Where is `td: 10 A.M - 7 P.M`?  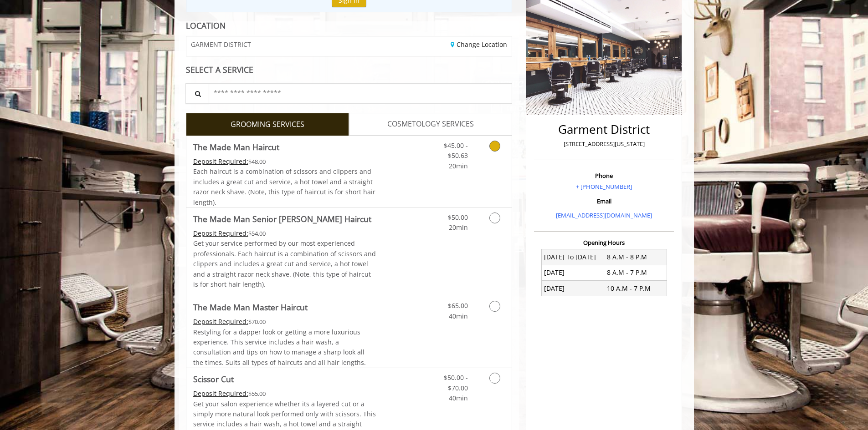 td: 10 A.M - 7 P.M is located at coordinates (636, 289).